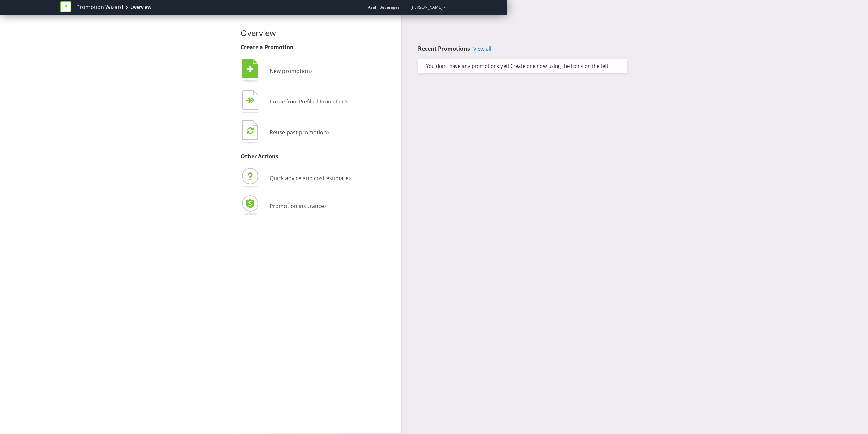 This screenshot has width=868, height=434. Describe the element at coordinates (140, 8) in the screenshot. I see `div: Overview` at that location.